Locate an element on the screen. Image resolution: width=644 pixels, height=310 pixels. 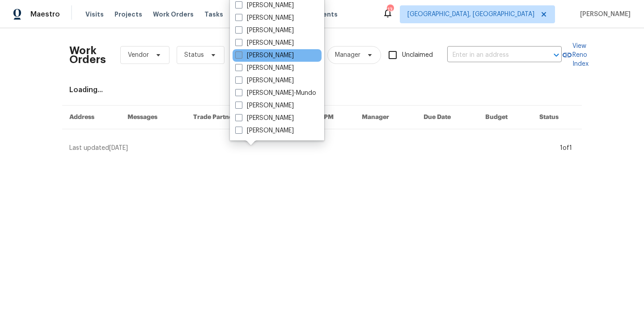
span: Unclaimed is located at coordinates (417, 55).